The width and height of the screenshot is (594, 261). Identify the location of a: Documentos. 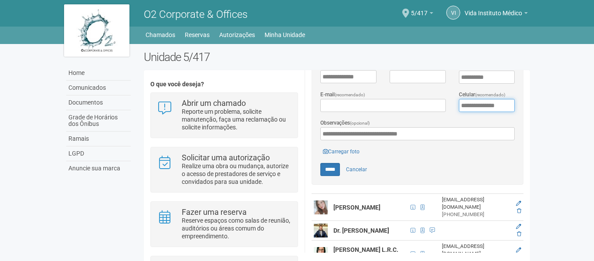
(99, 103).